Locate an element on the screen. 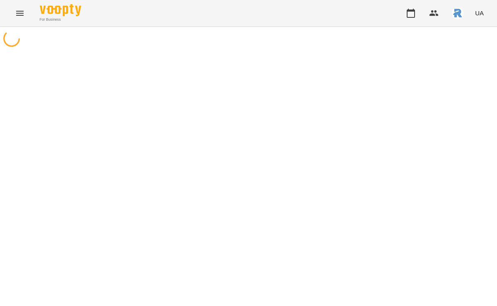 This screenshot has width=497, height=306. img: Voopty Logo is located at coordinates (60, 10).